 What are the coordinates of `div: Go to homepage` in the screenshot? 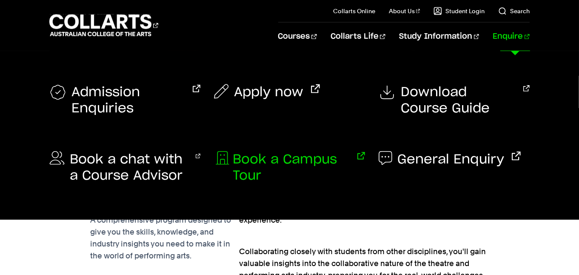 It's located at (104, 25).